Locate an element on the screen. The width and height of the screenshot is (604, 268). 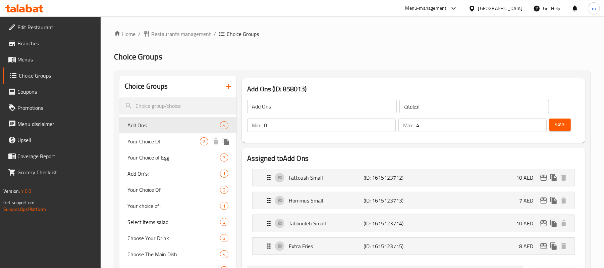
h3: Add Ons (ID: 858013) is located at coordinates (413, 89).